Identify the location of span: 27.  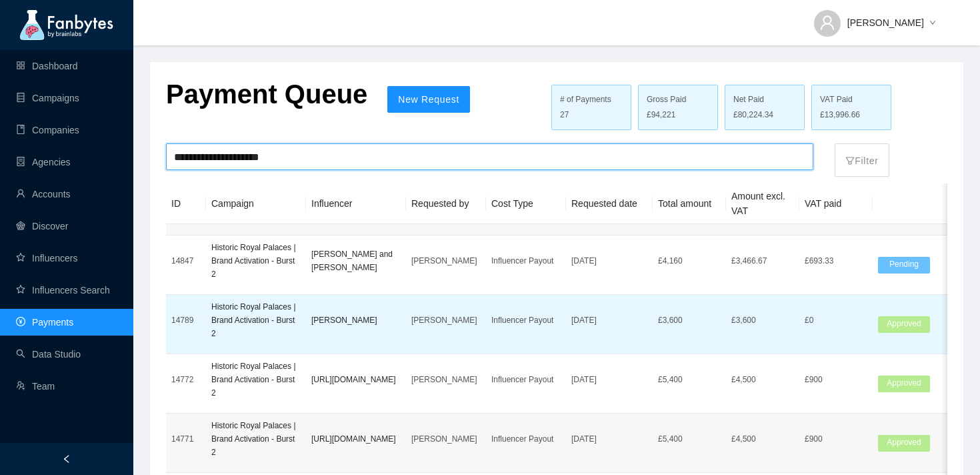
(564, 115).